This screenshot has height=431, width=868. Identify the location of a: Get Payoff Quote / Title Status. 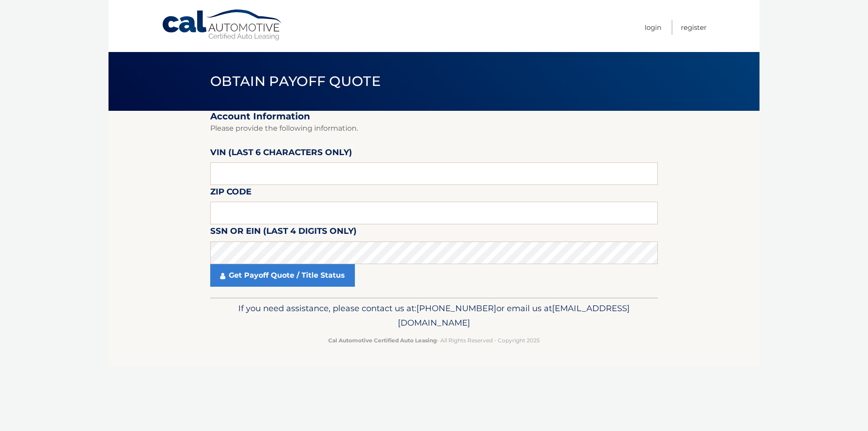
(283, 275).